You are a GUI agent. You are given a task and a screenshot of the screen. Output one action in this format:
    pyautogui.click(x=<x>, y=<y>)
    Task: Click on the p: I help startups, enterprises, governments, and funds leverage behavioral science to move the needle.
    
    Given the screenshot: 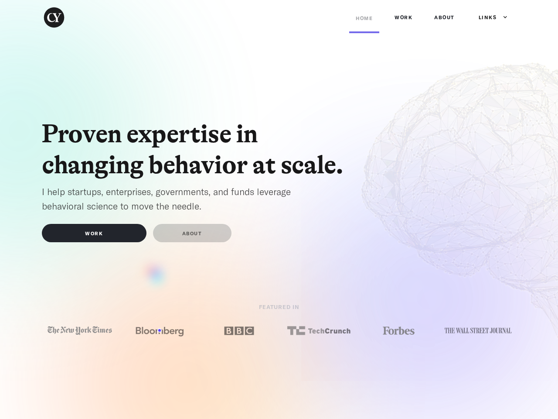 What is the action you would take?
    pyautogui.click(x=181, y=199)
    